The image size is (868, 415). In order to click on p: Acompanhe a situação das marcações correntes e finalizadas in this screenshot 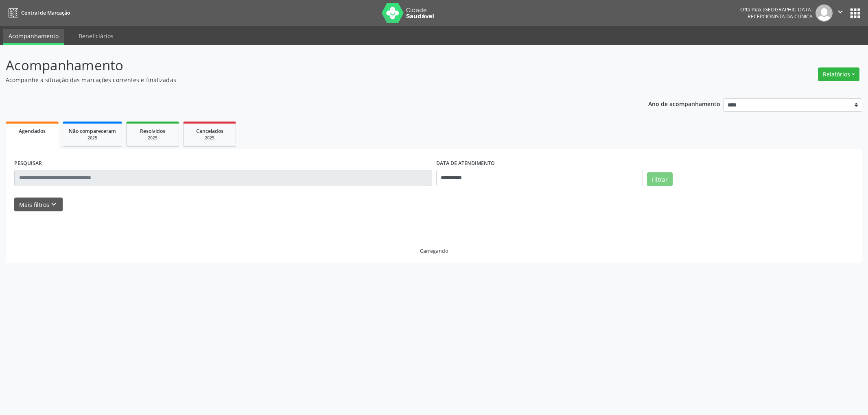, I will do `click(305, 80)`.